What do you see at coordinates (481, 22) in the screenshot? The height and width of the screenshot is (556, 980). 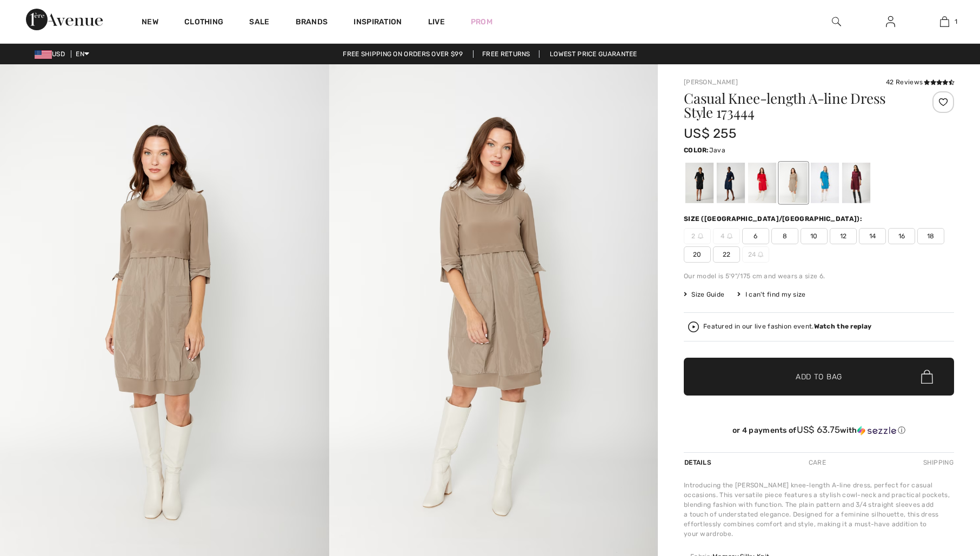 I see `a: Prom` at bounding box center [481, 22].